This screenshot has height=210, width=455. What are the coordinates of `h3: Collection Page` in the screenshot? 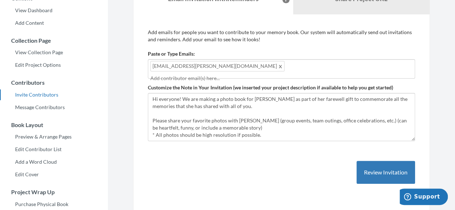 It's located at (54, 41).